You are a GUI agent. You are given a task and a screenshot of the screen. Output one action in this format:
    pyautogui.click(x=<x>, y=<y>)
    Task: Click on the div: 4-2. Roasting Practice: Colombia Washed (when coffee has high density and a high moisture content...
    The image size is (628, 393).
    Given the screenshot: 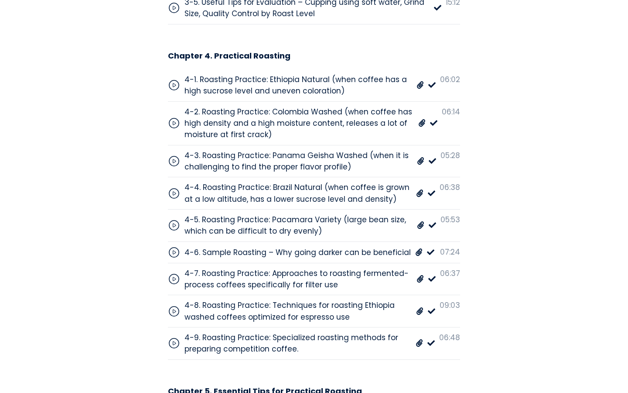 What is the action you would take?
    pyautogui.click(x=299, y=123)
    